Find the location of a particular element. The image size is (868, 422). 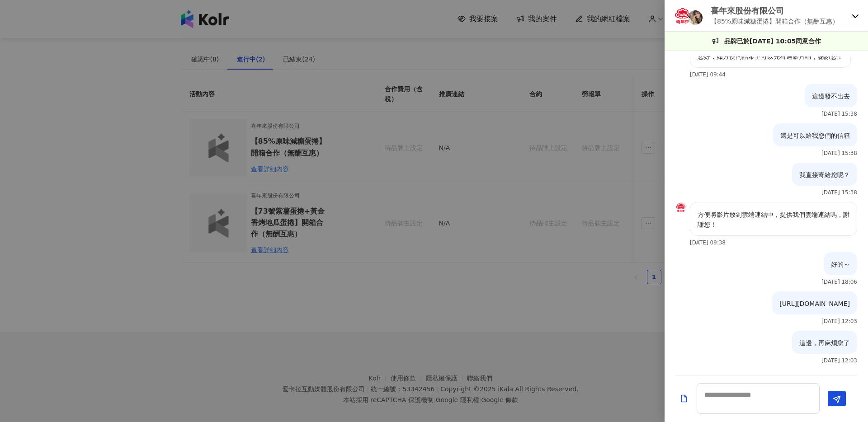

p: 喜年來股份有限公司 is located at coordinates (774, 11).